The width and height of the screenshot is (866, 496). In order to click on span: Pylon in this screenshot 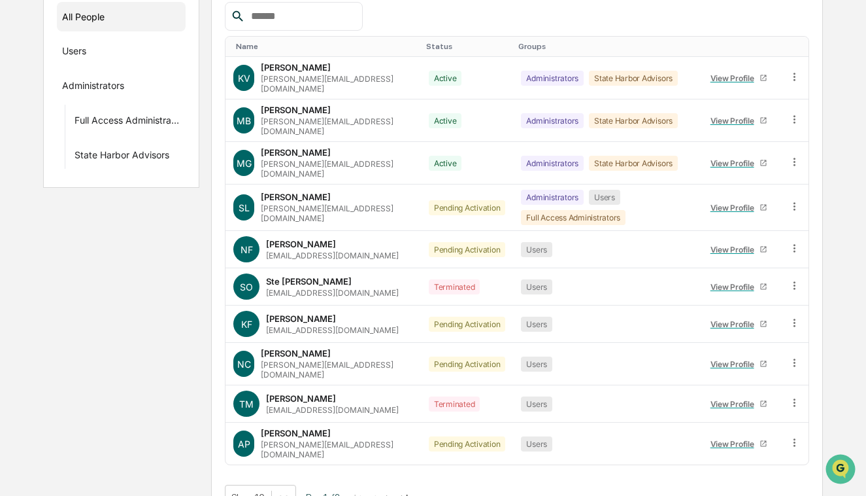, I will do `click(144, 226)`.